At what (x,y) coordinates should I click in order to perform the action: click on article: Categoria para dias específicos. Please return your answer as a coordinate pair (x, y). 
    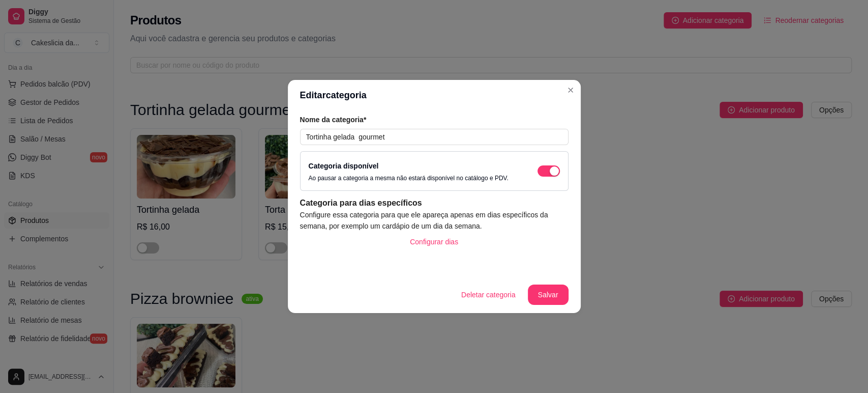
    Looking at the image, I should click on (434, 203).